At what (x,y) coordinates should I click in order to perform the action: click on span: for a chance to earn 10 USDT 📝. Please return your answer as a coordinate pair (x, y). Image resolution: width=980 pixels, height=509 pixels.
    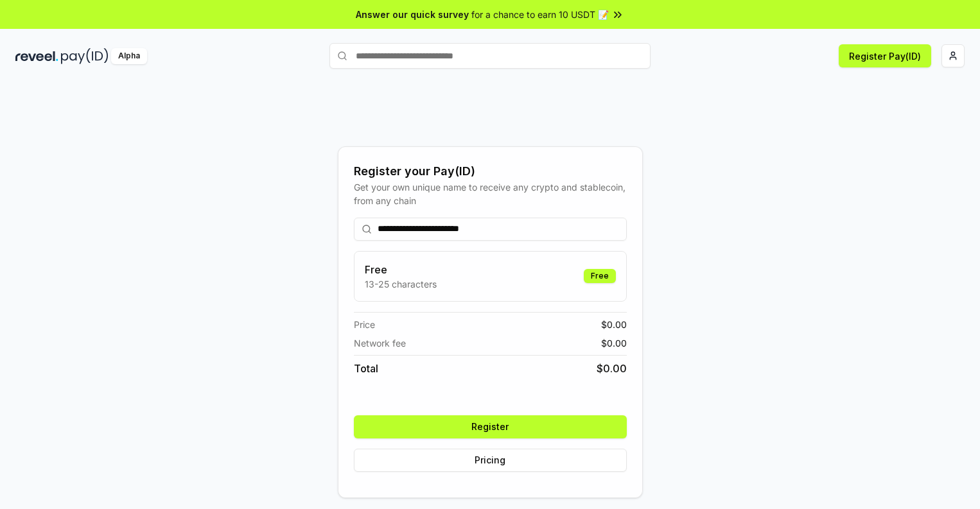
    Looking at the image, I should click on (540, 14).